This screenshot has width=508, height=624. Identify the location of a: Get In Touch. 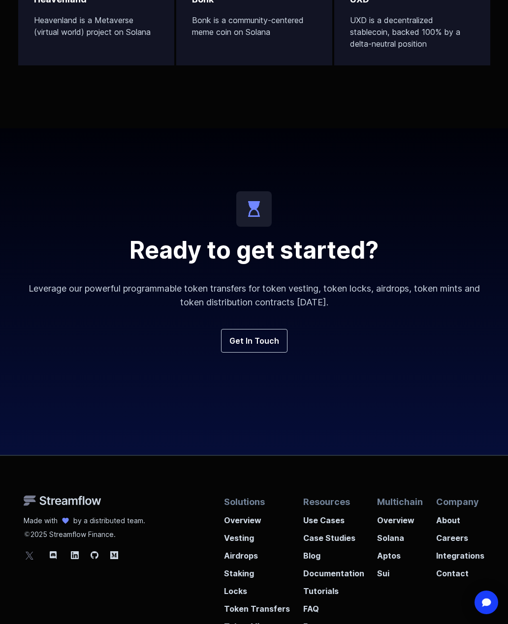
(254, 341).